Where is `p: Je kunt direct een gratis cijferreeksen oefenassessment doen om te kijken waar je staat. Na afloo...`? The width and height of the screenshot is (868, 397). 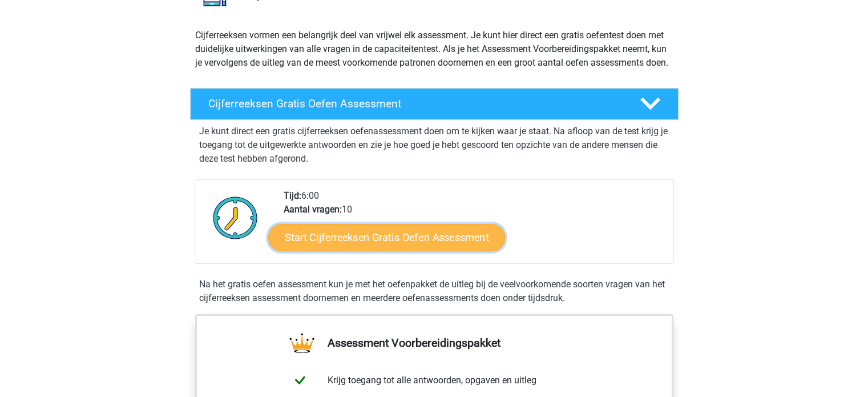
p: Je kunt direct een gratis cijferreeksen oefenassessment doen om te kijken waar je staat. Na afloo... is located at coordinates (434, 145).